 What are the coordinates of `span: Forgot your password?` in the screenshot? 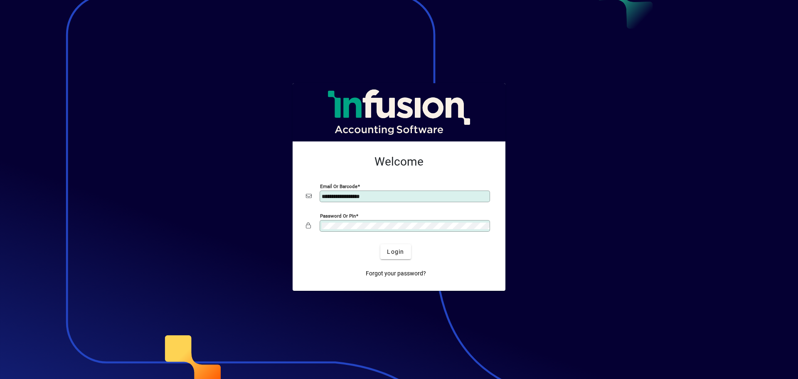 It's located at (396, 273).